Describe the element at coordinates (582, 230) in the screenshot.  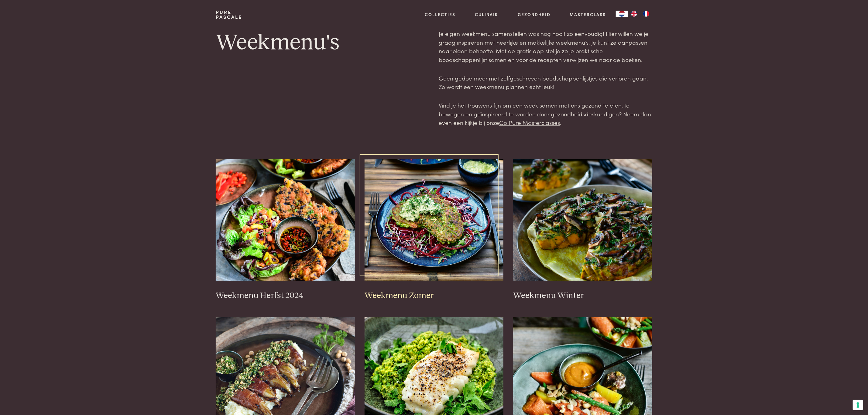
I see `a: Weekmenu Winter Weekmenu Winter` at that location.